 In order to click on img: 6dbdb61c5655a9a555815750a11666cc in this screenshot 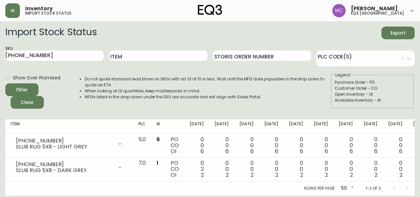, I will do `click(339, 11)`.